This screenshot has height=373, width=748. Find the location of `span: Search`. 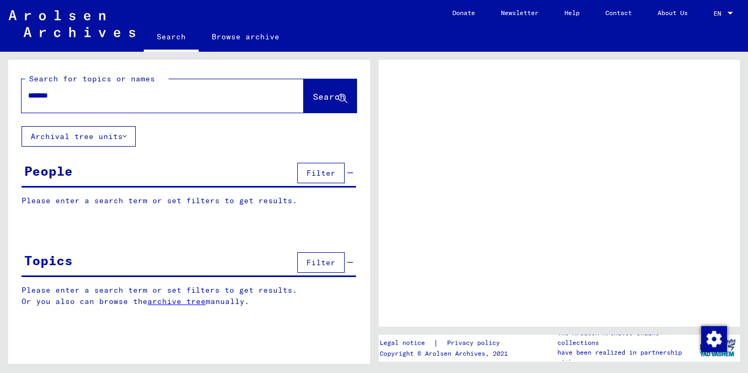

span: Search is located at coordinates (329, 96).